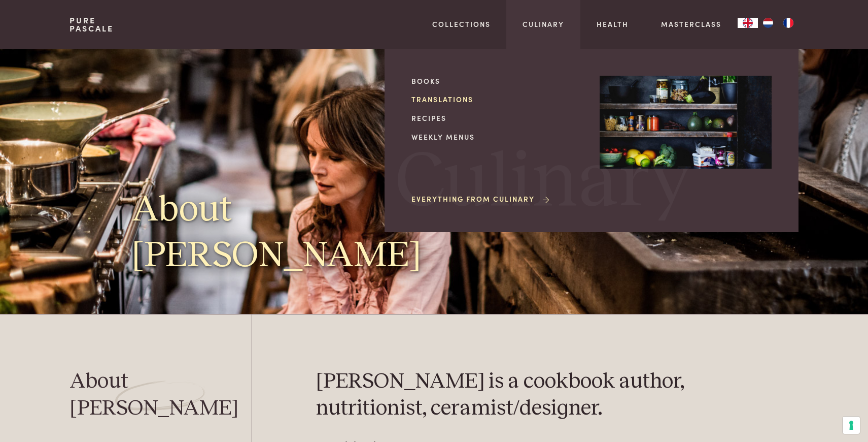  I want to click on a: Culinary, so click(543, 24).